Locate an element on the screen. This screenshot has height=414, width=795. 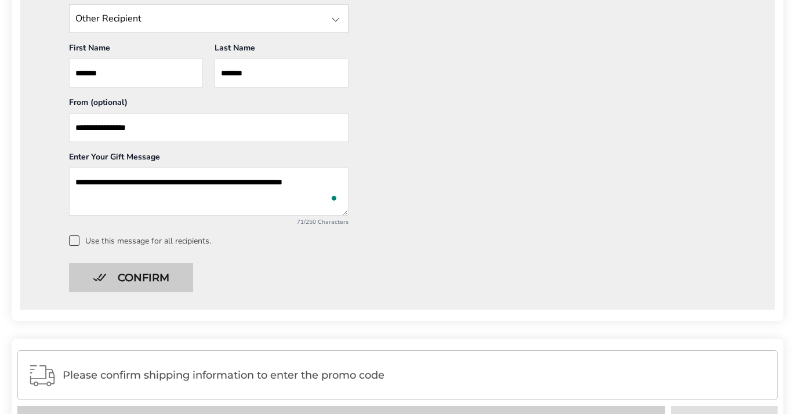
input: From is located at coordinates (209, 128).